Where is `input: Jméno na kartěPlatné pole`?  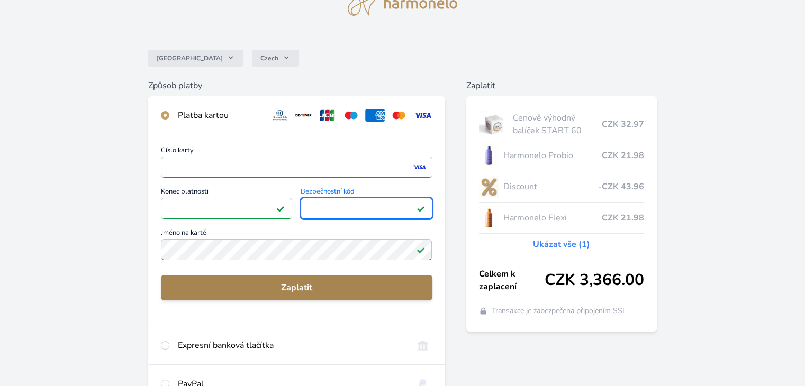
input: Jméno na kartěPlatné pole is located at coordinates (296, 250).